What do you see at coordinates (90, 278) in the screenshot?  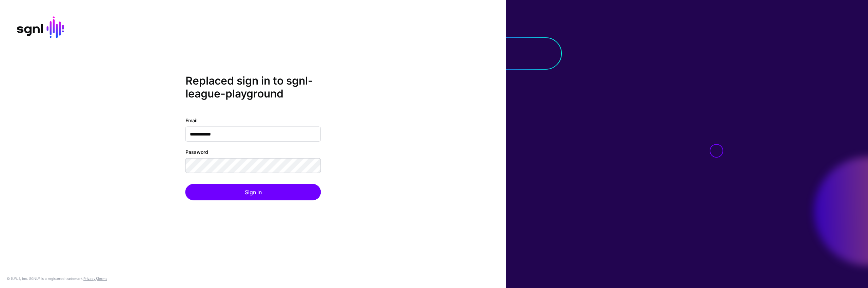 I see `a: Privacy` at bounding box center [90, 278].